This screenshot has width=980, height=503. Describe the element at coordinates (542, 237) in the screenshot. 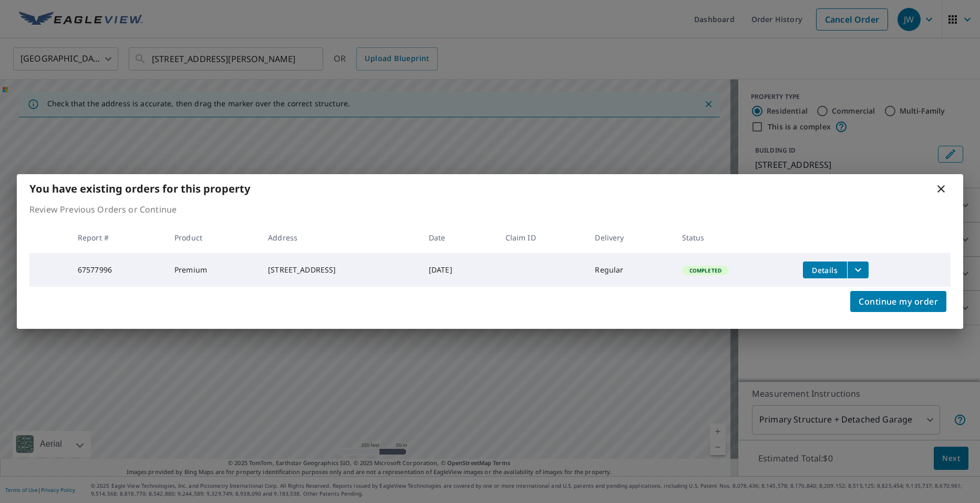

I see `th: Claim ID` at that location.